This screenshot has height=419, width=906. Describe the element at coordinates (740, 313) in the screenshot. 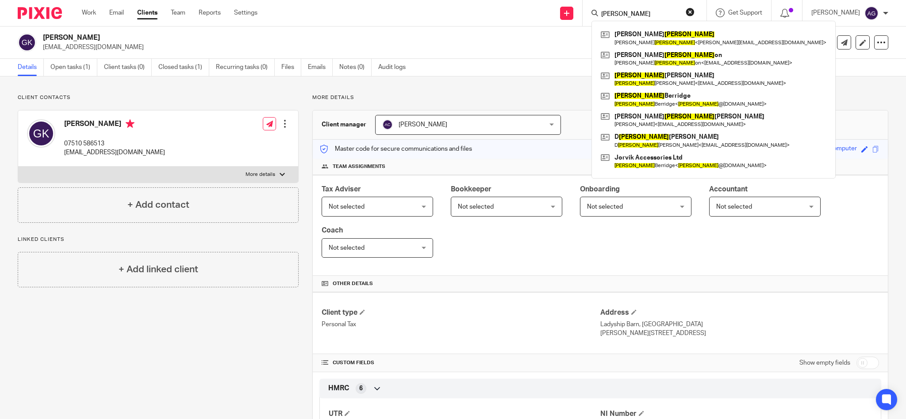

I see `h4: Address` at that location.